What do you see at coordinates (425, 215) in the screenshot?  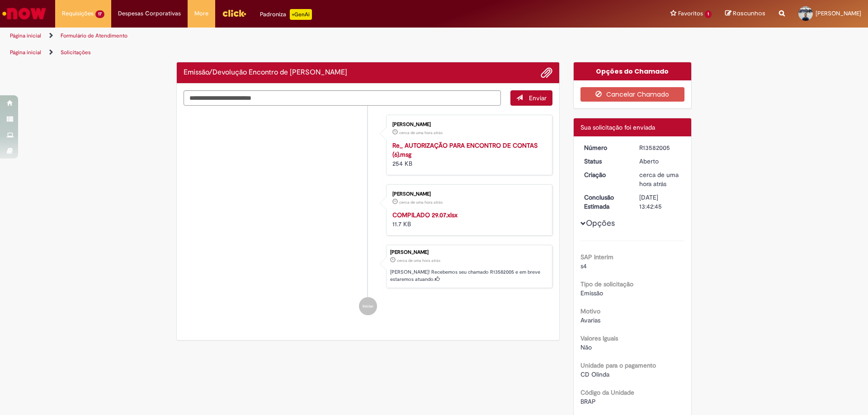 I see `a: COMPILADO 29.07.xlsx` at bounding box center [425, 215].